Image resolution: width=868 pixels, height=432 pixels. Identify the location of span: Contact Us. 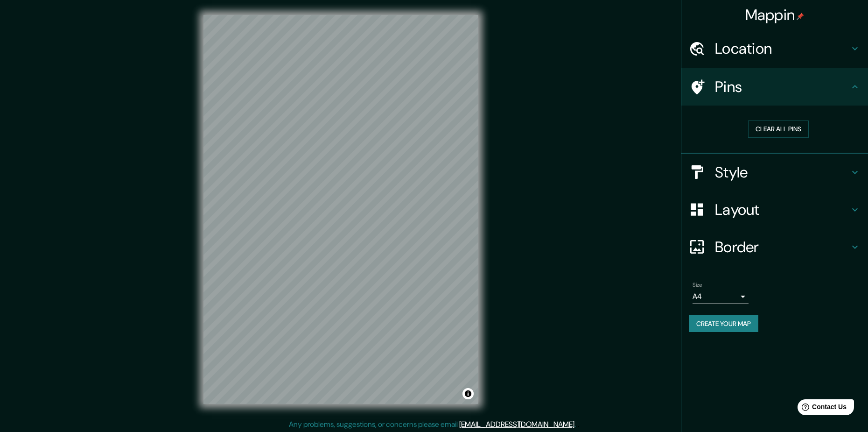
(44, 11).